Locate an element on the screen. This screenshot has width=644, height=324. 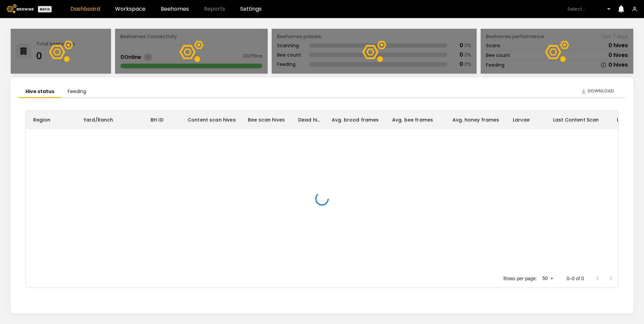
div: Beta is located at coordinates (45, 9).